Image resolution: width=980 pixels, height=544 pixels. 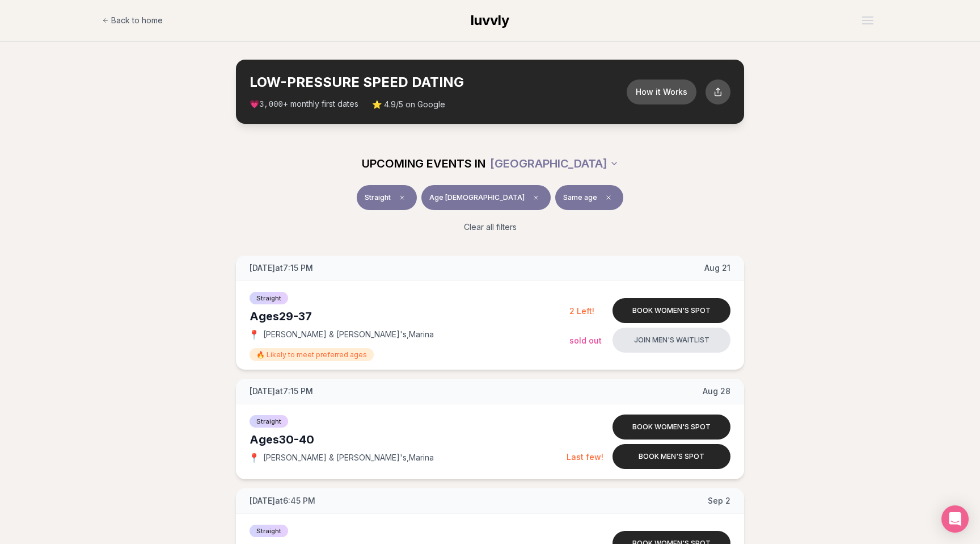 What do you see at coordinates (536, 197) in the screenshot?
I see `span: Clear age` at bounding box center [536, 197].